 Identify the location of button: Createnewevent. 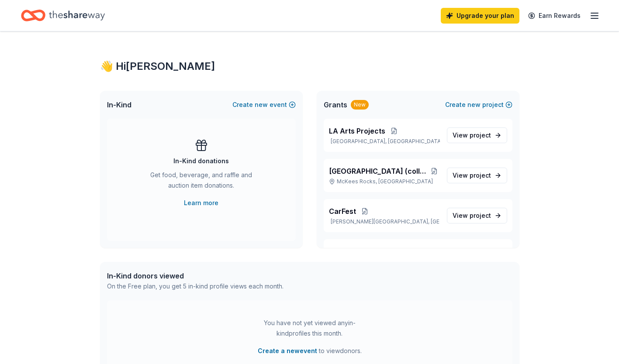
(264, 105).